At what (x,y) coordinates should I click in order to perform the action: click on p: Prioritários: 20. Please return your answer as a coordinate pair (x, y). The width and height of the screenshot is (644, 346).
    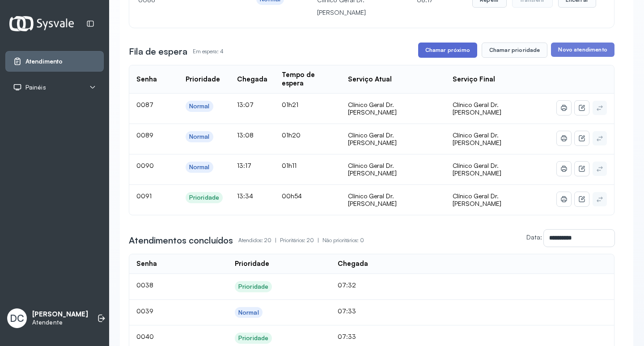
    Looking at the image, I should click on (301, 240).